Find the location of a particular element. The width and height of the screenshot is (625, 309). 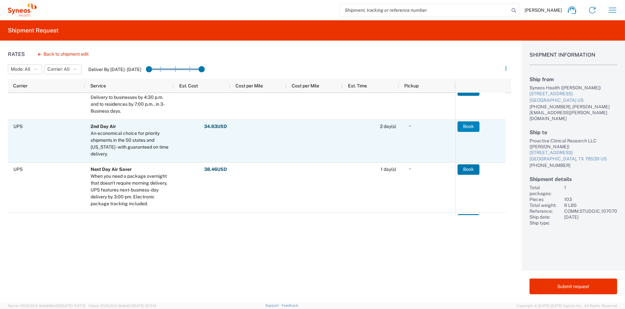

div: COMM.STUDO.IC.107070 is located at coordinates (591, 211).